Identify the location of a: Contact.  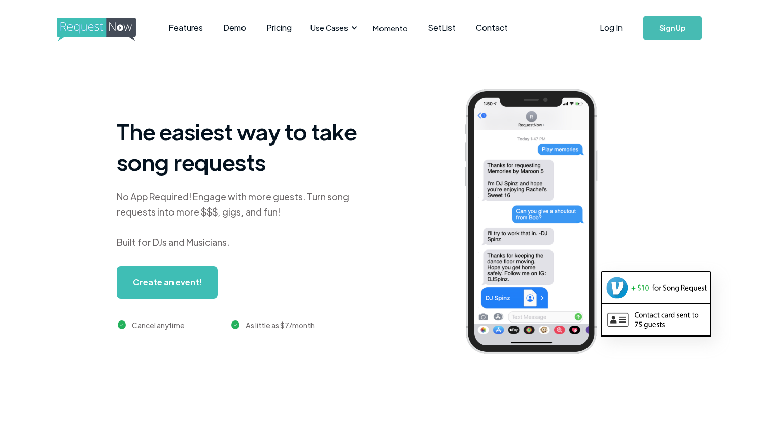
(492, 28).